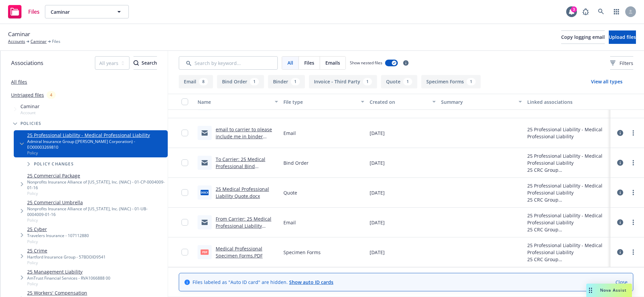  What do you see at coordinates (91, 293) in the screenshot?
I see `a: 25 Workers' Compensation` at bounding box center [91, 293].